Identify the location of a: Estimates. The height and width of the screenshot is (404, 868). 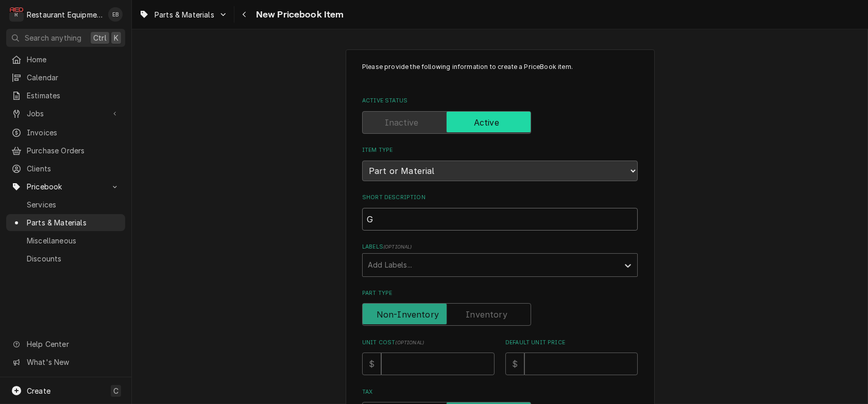
(65, 95).